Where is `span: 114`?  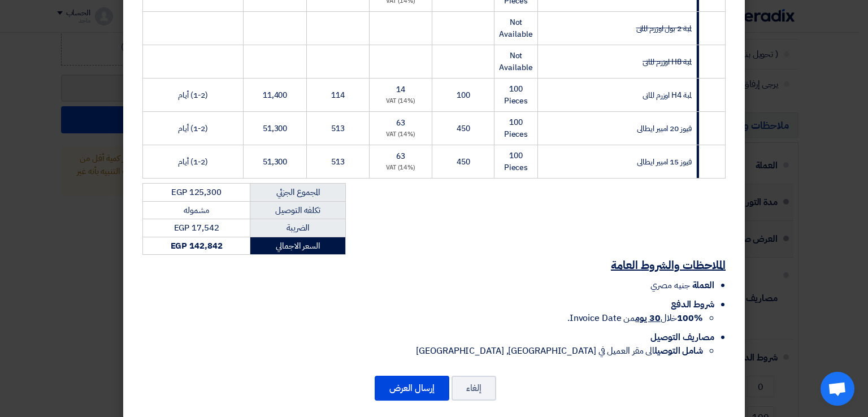
span: 114 is located at coordinates (338, 95).